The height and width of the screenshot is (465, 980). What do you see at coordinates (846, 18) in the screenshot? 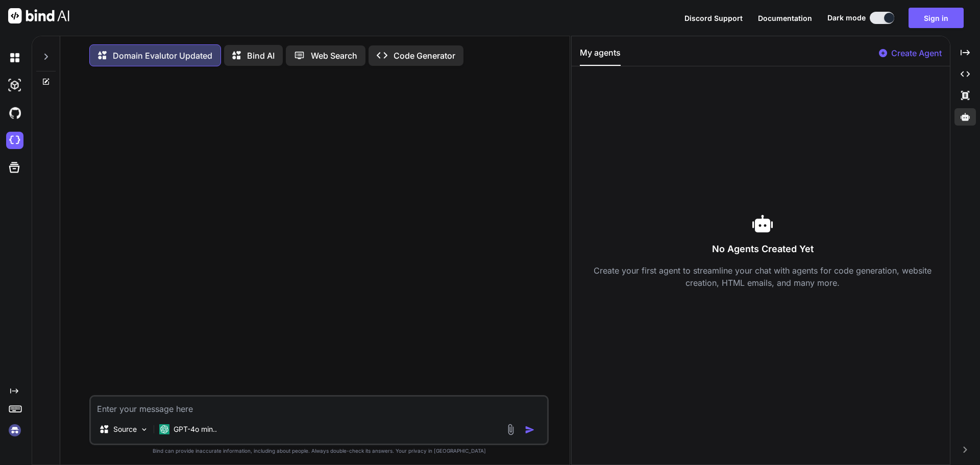
I see `span: Dark mode` at bounding box center [846, 18].